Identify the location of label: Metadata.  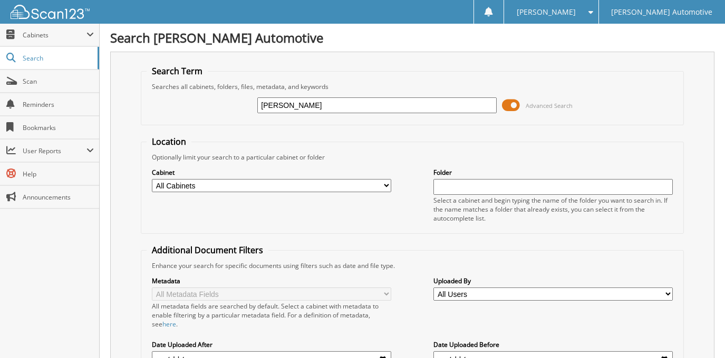
(271, 281).